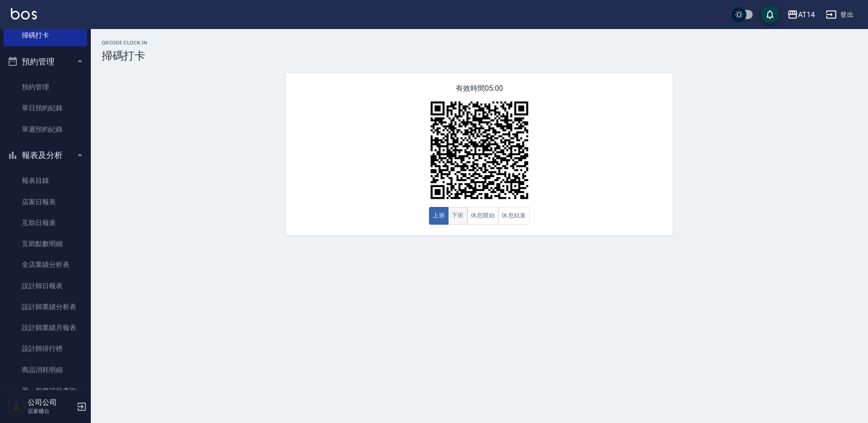  I want to click on a: 互助日報表, so click(45, 223).